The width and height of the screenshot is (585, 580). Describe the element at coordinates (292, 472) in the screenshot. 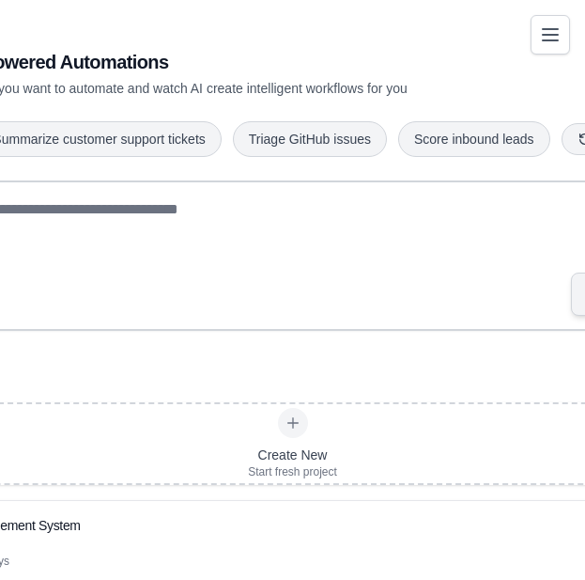

I see `div: Start fresh project` at that location.